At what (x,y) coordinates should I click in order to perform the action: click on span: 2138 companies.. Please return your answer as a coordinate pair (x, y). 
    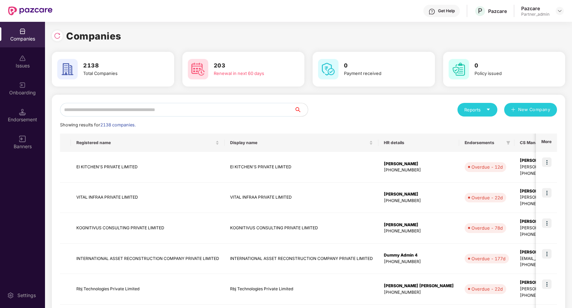
    Looking at the image, I should click on (118, 125).